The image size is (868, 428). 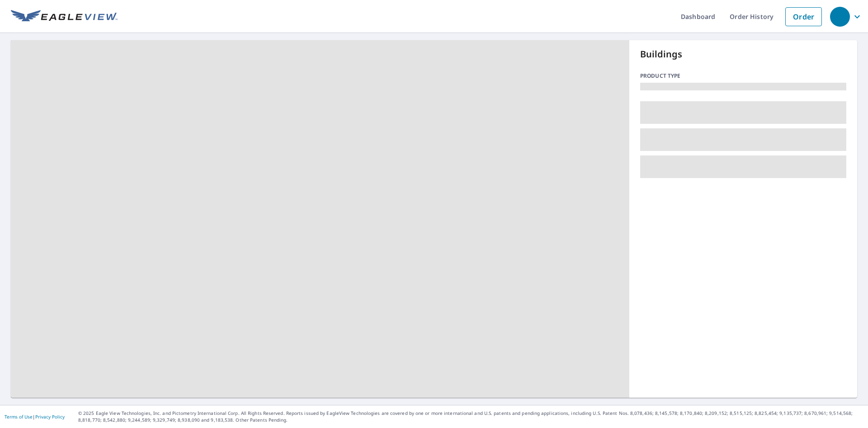 I want to click on img: EV Logo, so click(x=64, y=17).